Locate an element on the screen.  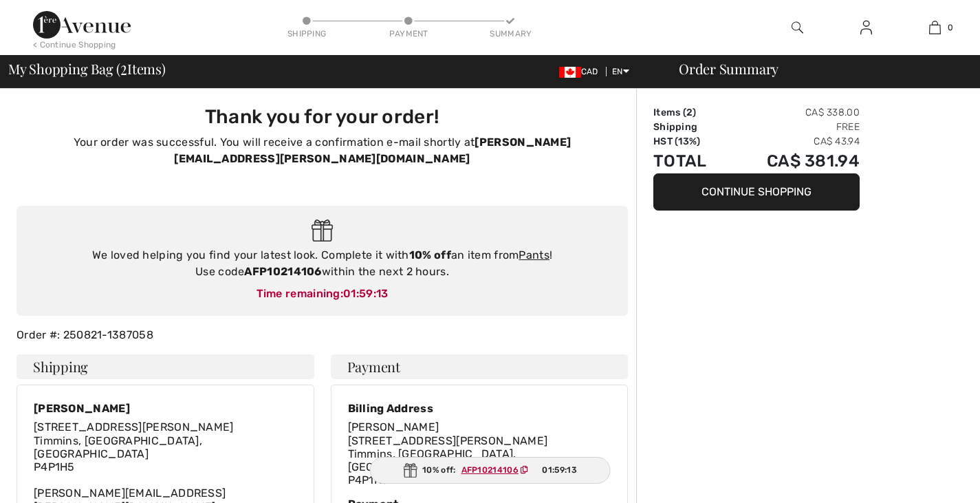
td: CA$ 43.94 is located at coordinates (794, 141).